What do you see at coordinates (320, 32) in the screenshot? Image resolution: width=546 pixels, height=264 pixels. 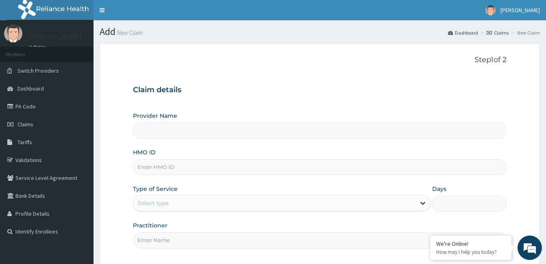 I see `h1: Add` at bounding box center [320, 32].